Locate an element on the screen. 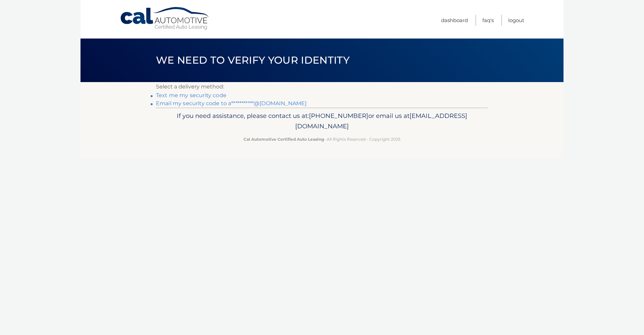 The height and width of the screenshot is (335, 644). a: Cal Automotive is located at coordinates (165, 19).